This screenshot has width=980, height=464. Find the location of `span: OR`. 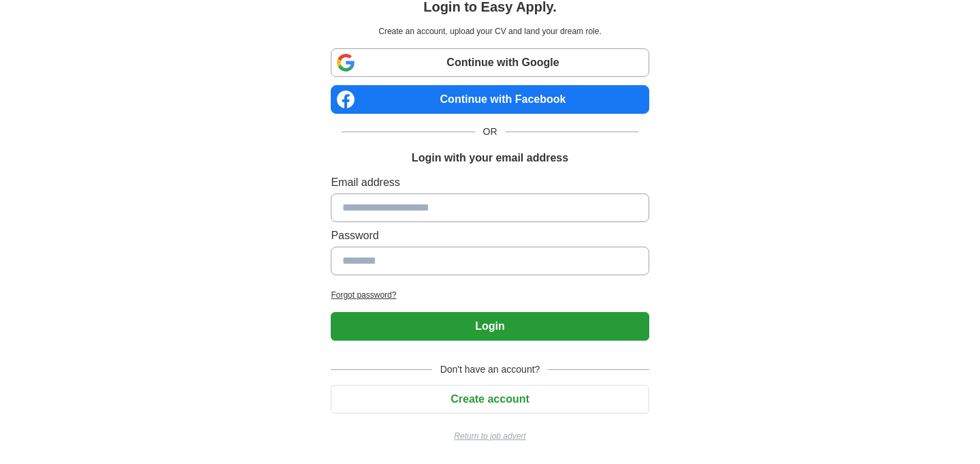

span: OR is located at coordinates (490, 131).